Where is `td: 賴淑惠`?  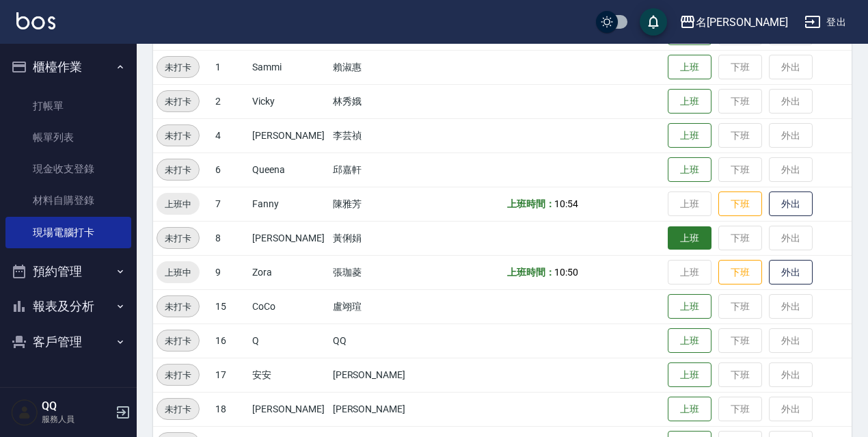 td: 賴淑惠 is located at coordinates (376, 67).